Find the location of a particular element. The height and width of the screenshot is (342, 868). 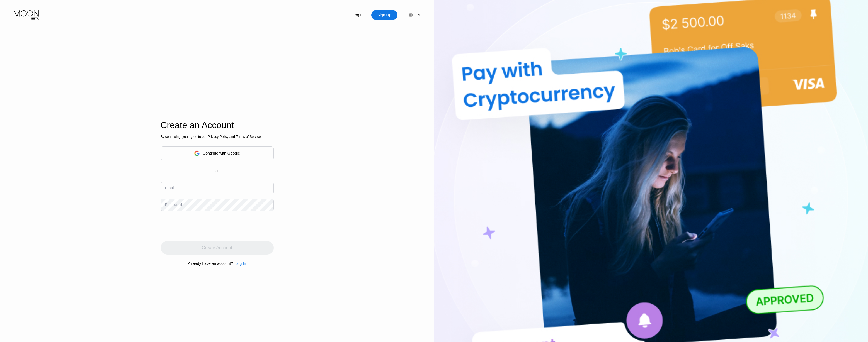

span: Privacy Policy is located at coordinates (218, 137).